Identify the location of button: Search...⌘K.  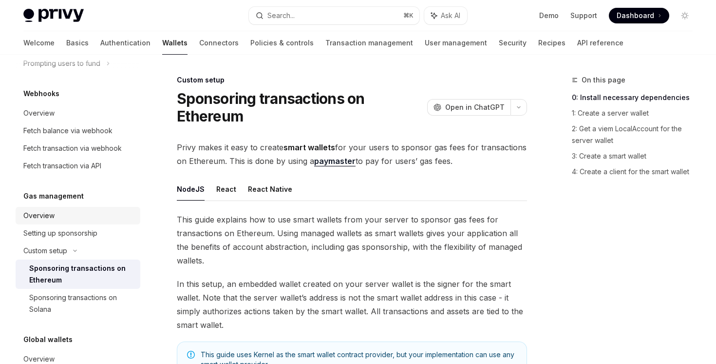
(334, 16).